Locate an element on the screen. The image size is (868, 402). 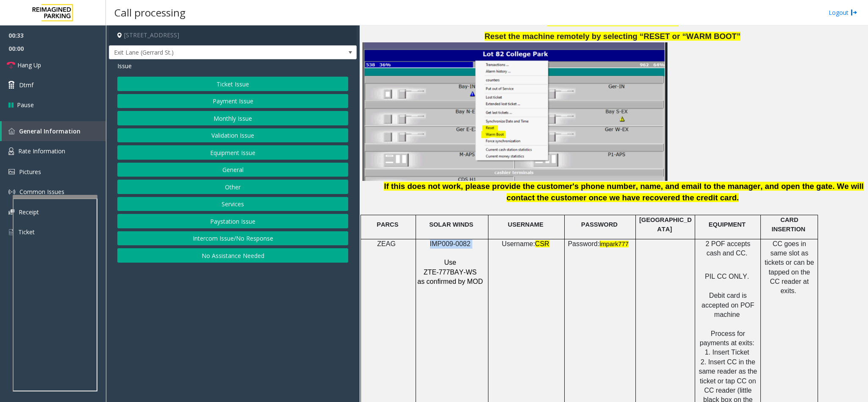
span: ZEAG is located at coordinates (387, 244).